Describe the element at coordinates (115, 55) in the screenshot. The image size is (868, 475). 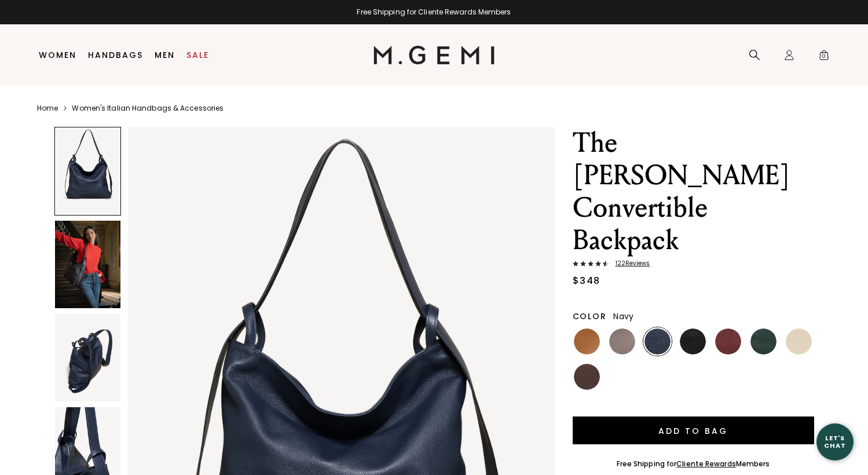
I see `a: Handbags` at that location.